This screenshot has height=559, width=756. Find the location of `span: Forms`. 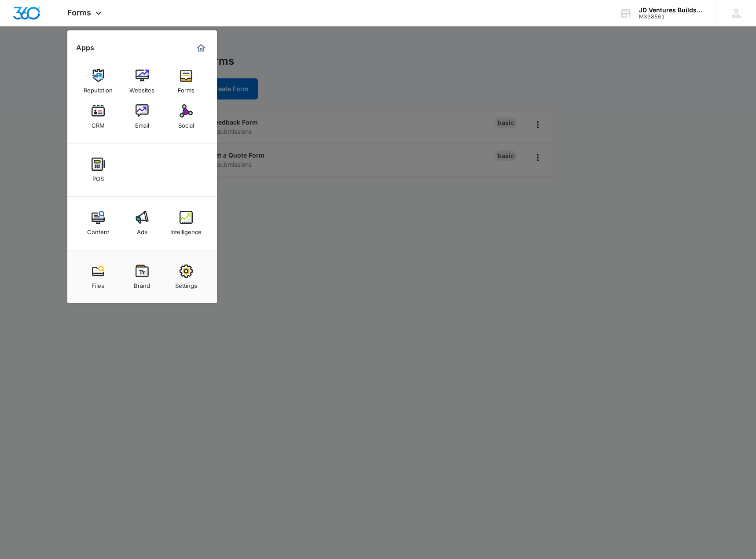

span: Forms is located at coordinates (79, 12).